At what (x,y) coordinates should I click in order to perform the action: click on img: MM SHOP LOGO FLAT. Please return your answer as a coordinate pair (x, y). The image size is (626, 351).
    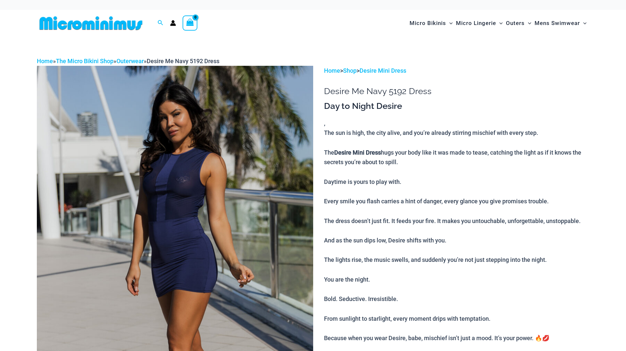
    Looking at the image, I should click on (91, 23).